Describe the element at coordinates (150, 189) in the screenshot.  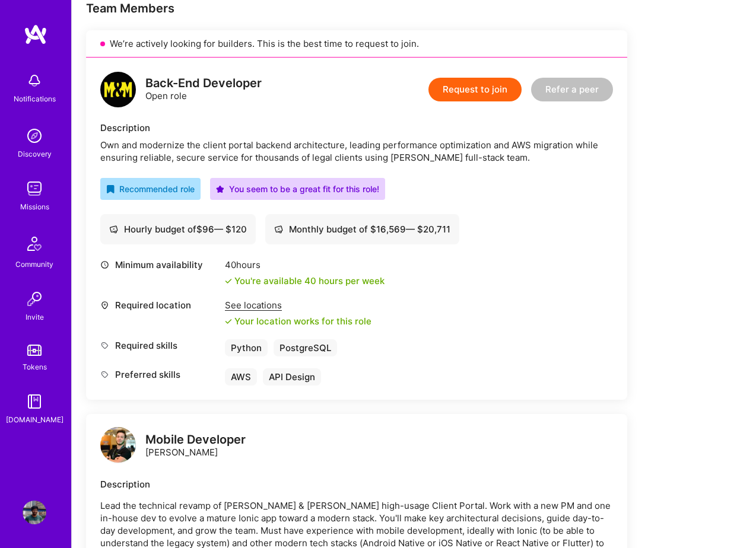
I see `div: Recommended role` at that location.